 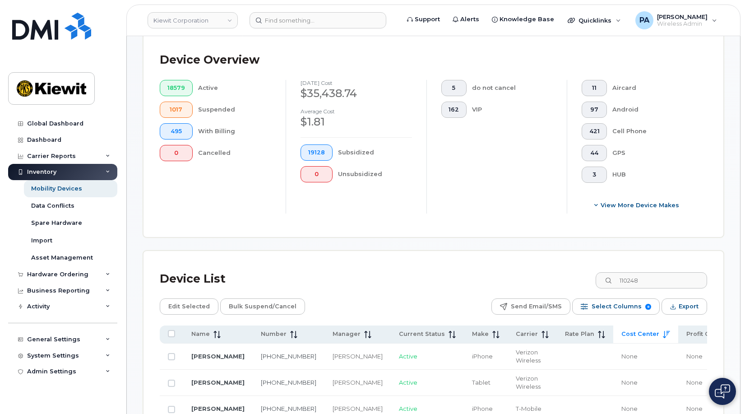 What do you see at coordinates (594, 153) in the screenshot?
I see `button: 44` at bounding box center [594, 153].